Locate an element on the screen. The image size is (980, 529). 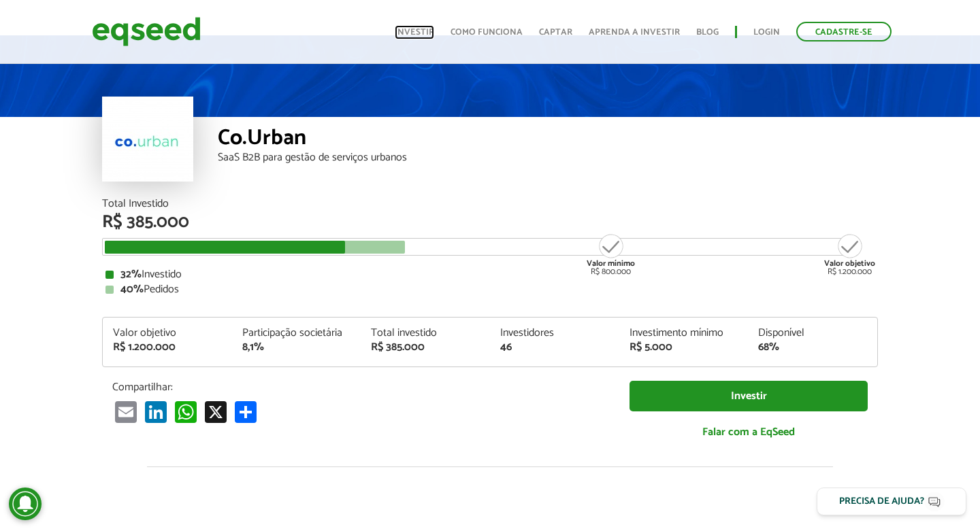
strong: Valor objetivo is located at coordinates (849, 263).